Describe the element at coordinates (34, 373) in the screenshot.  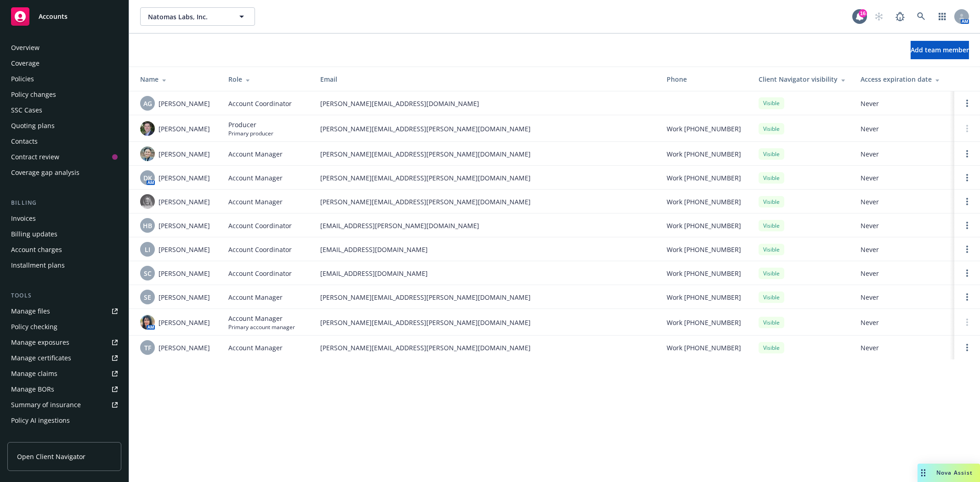
I see `div: Manage claims` at that location.